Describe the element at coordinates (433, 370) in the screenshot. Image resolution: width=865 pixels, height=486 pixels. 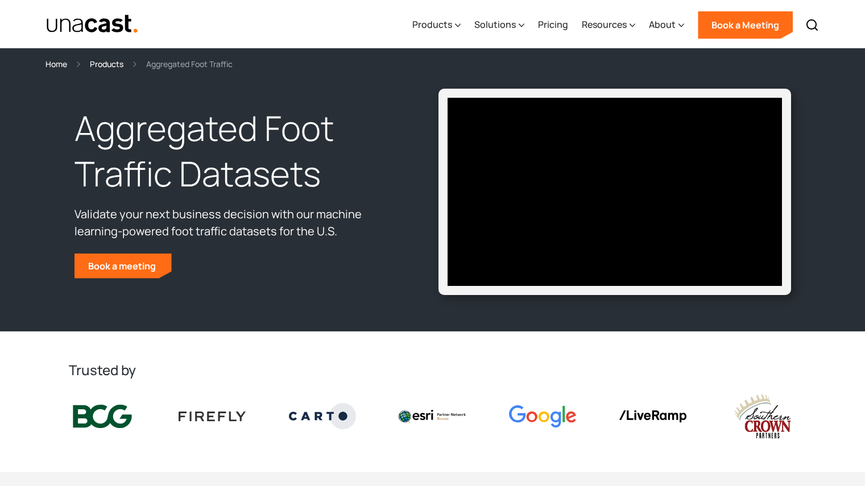
I see `h2: Trusted by` at that location.